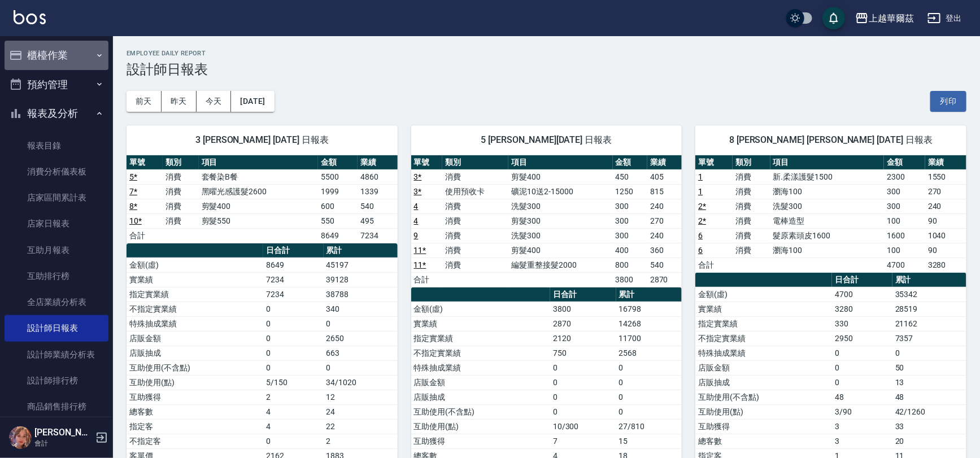 This screenshot has height=458, width=980. Describe the element at coordinates (360, 441) in the screenshot. I see `td: 2` at that location.